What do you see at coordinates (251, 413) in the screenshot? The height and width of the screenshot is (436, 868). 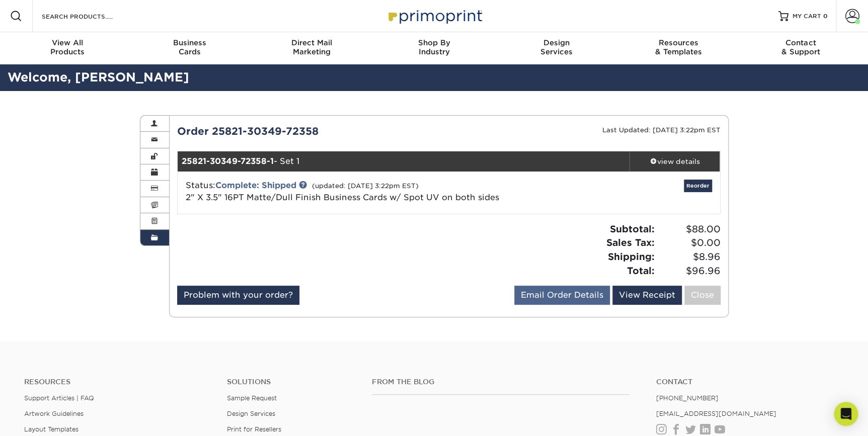 I see `a: Design Services` at bounding box center [251, 413].